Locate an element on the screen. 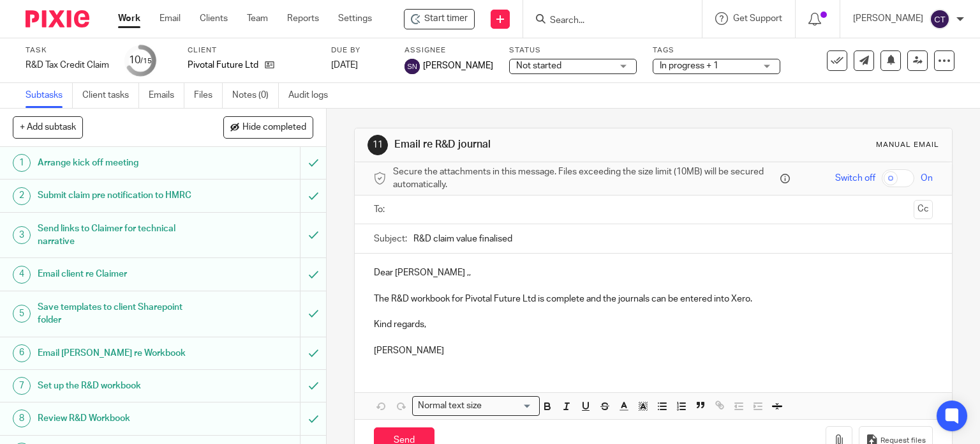 The height and width of the screenshot is (444, 980). h1: Save templates to client Sharepoint folder is located at coordinates (121, 314).